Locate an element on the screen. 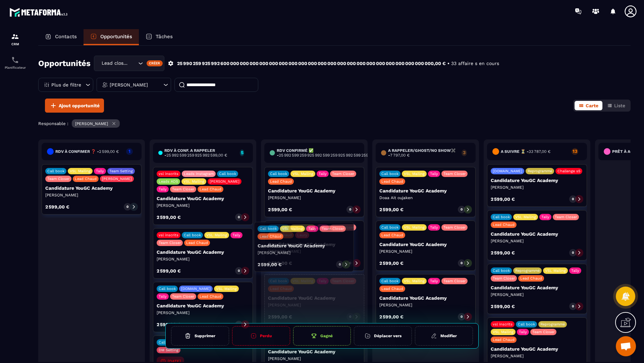 The width and height of the screenshot is (644, 363). p: 25 990 259 925 992 600 000 000 000 000 000 000 000 000 000 000 000 000 000 000 000 000 000 000 00... is located at coordinates (311, 64).